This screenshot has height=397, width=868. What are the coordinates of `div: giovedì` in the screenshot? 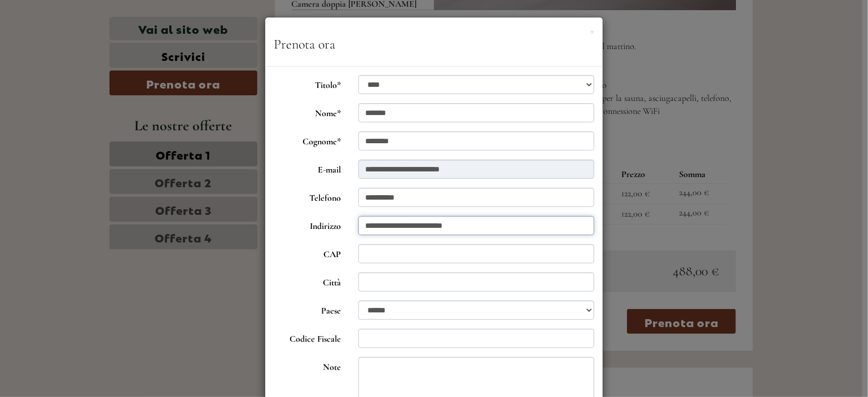 It's located at (222, 18).